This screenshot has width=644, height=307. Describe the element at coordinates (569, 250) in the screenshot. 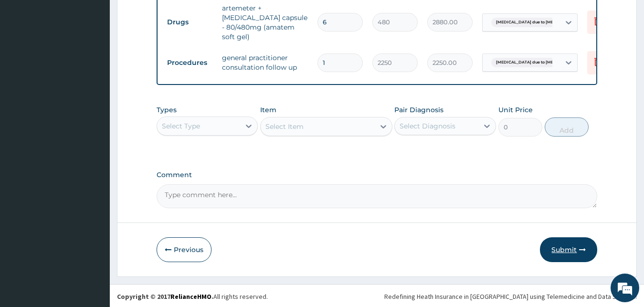

I see `button: Submit` at that location.